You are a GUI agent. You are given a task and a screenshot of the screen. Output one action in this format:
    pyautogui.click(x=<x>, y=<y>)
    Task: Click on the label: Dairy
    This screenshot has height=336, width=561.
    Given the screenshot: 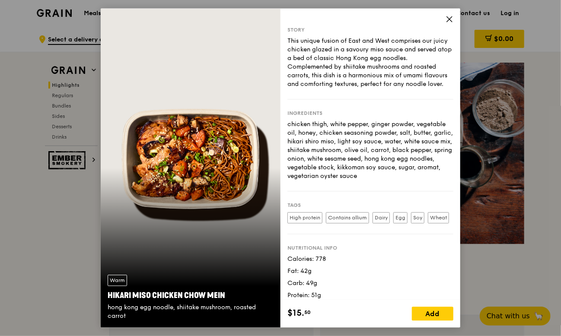 What is the action you would take?
    pyautogui.click(x=381, y=218)
    